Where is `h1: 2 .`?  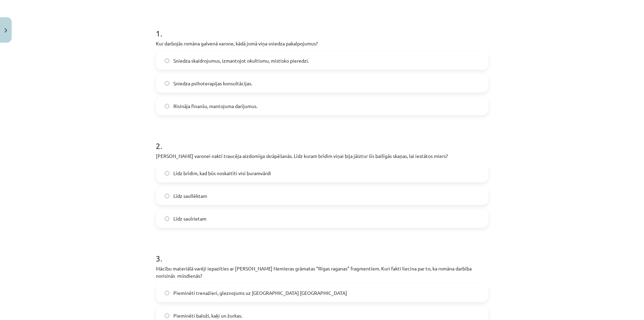 h1: 2 . is located at coordinates (322, 140).